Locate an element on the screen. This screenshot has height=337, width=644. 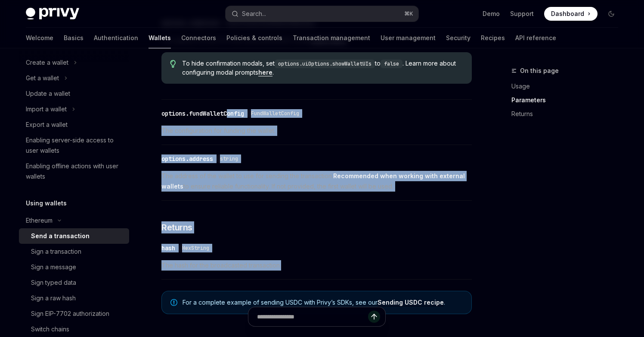
code: false is located at coordinates (391, 64).